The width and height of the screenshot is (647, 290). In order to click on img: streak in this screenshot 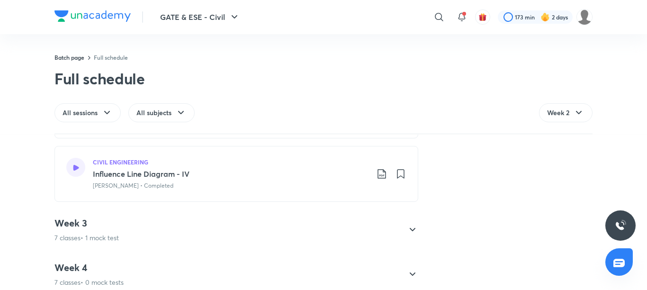, I will do `click(545, 17)`.